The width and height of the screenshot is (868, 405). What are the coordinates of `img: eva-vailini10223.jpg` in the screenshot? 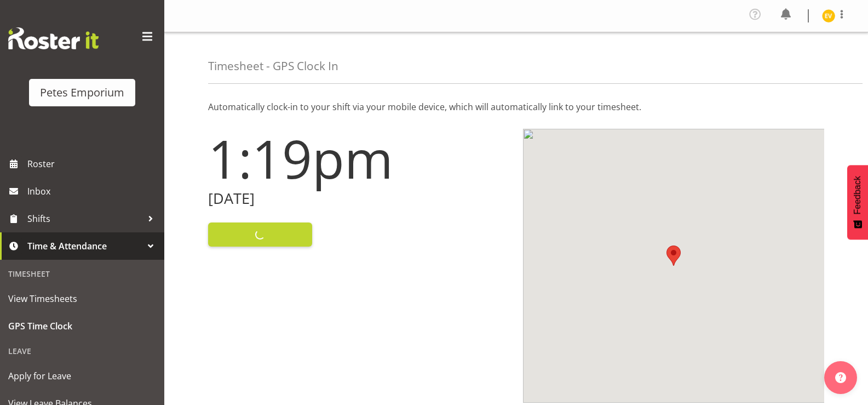 It's located at (829, 16).